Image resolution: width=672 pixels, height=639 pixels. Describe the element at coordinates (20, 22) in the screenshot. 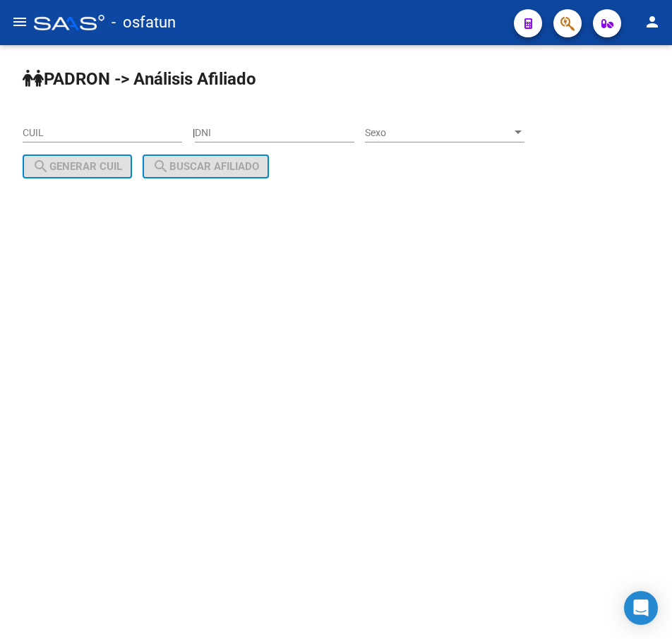

I see `mat-icon: menu` at that location.